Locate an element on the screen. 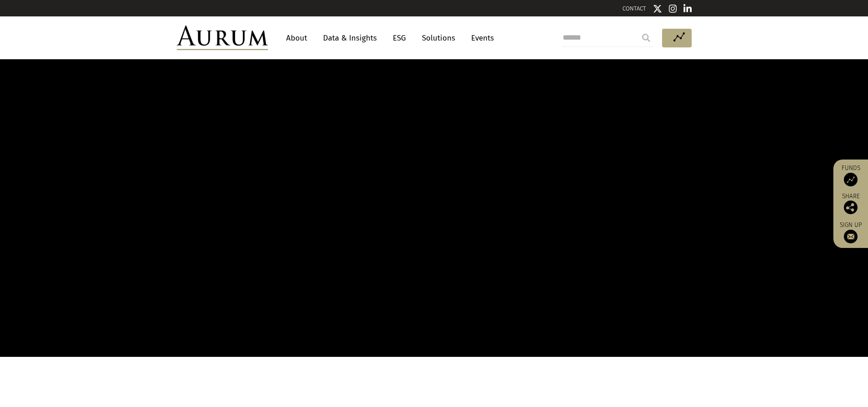 This screenshot has width=868, height=407. img: Linkedin icon is located at coordinates (687, 9).